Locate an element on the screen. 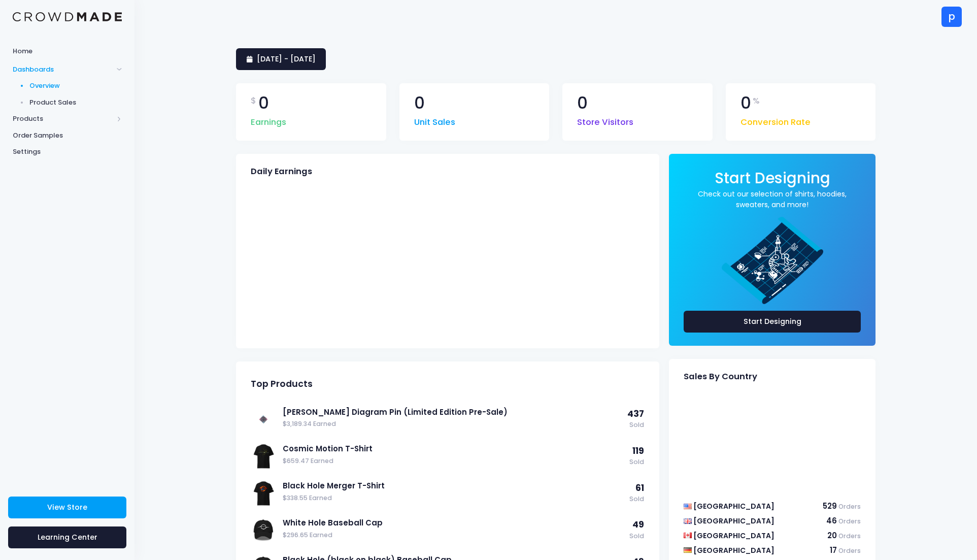 This screenshot has width=977, height=560. span: Start Designing is located at coordinates (773, 177).